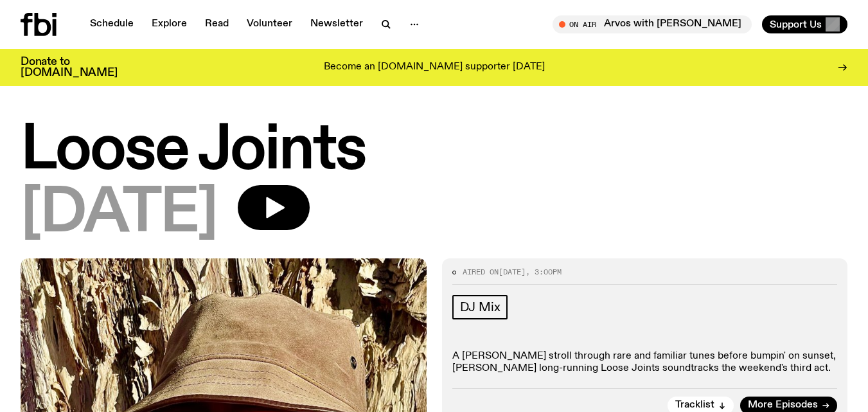 The width and height of the screenshot is (868, 412). Describe the element at coordinates (217, 25) in the screenshot. I see `a: Read` at that location.